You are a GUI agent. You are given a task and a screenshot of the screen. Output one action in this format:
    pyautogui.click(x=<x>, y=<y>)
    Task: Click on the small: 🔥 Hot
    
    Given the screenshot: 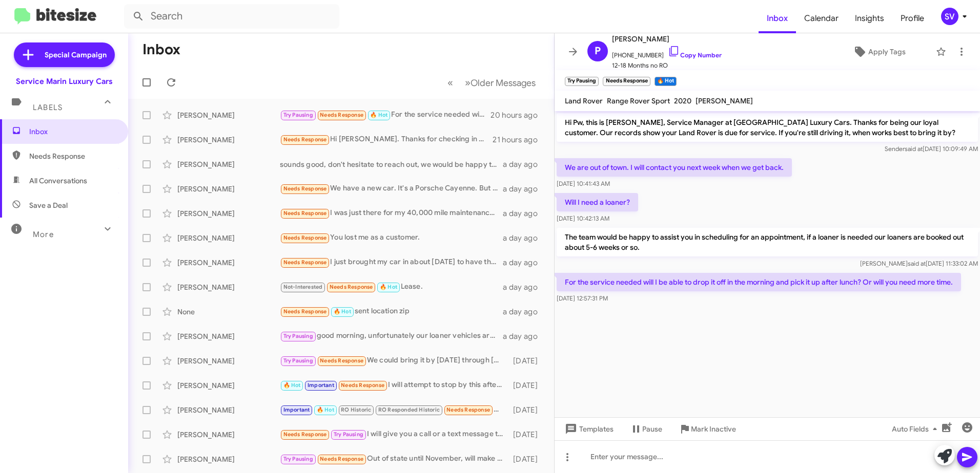 What is the action you would take?
    pyautogui.click(x=665, y=82)
    